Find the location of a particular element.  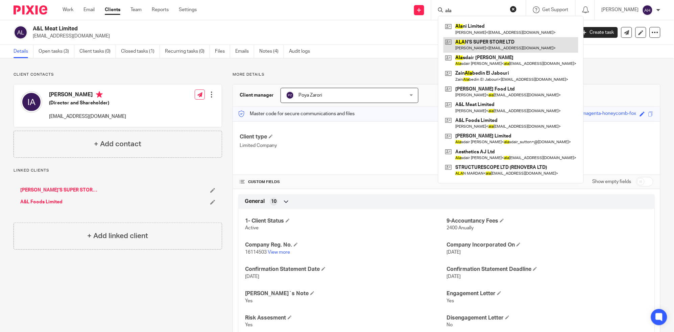

a: Create task is located at coordinates (598, 32).